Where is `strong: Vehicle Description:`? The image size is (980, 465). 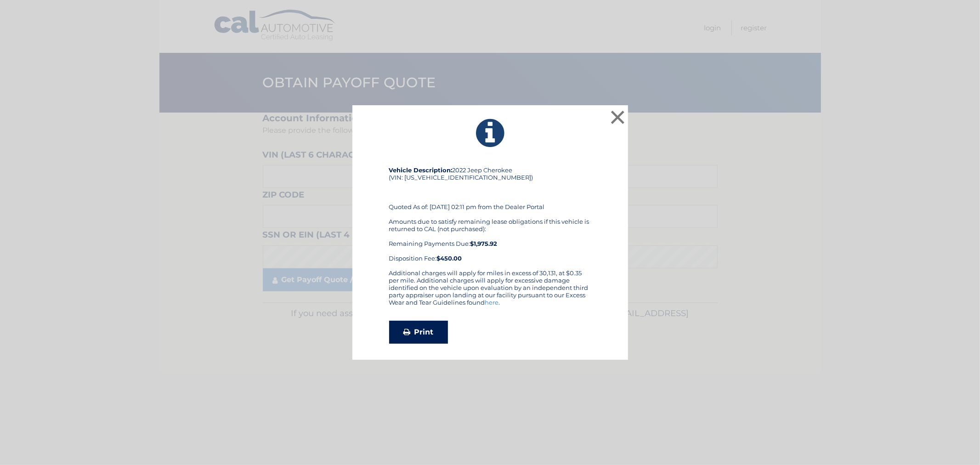 strong: Vehicle Description: is located at coordinates (421, 170).